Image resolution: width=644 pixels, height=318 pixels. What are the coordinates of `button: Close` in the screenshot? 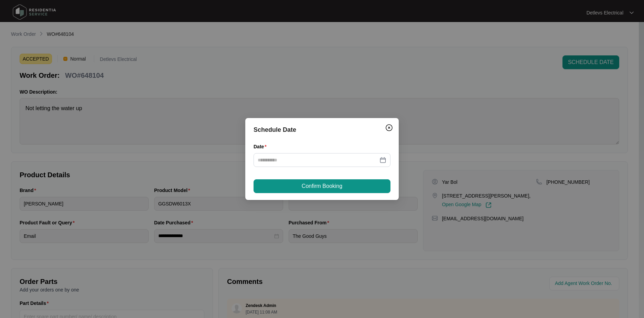 It's located at (389, 128).